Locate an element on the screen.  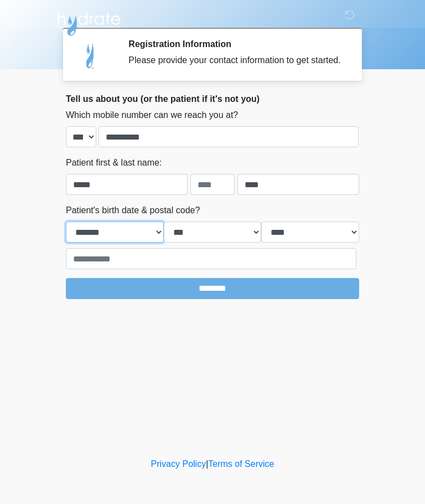
label: Patient first & last name: is located at coordinates (113, 163).